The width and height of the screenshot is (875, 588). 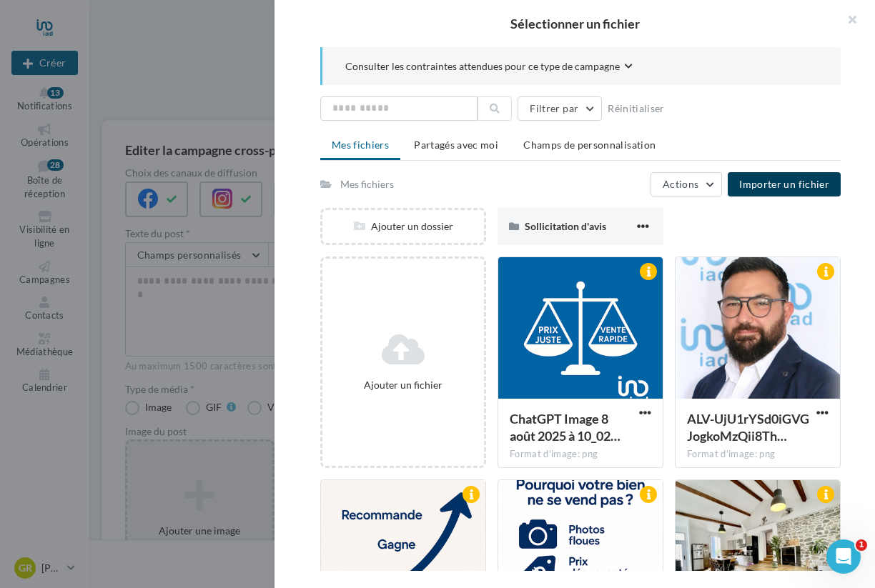 What do you see at coordinates (403, 226) in the screenshot?
I see `div: Ajouter un dossier` at bounding box center [403, 226].